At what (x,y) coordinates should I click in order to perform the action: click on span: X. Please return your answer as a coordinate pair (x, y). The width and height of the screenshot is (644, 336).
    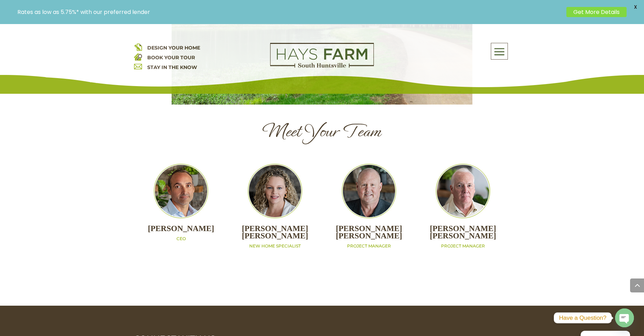
    Looking at the image, I should click on (635, 7).